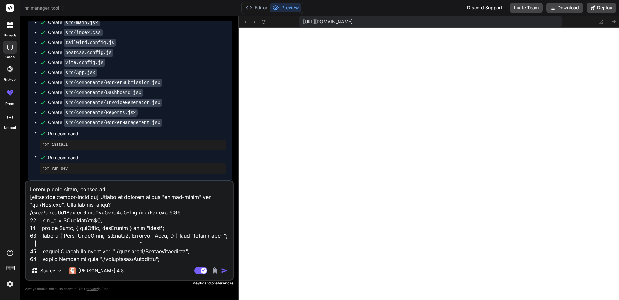 The image size is (619, 300). What do you see at coordinates (485, 8) in the screenshot?
I see `div: Discord Support` at bounding box center [485, 8].